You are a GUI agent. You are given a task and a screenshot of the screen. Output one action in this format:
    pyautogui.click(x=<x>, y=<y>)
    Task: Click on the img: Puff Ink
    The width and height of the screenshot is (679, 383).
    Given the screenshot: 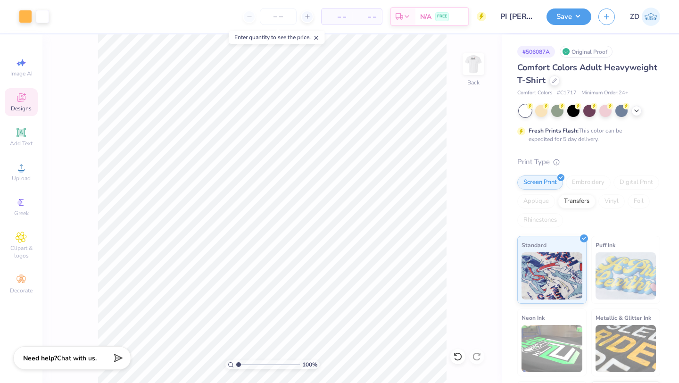 What is the action you would take?
    pyautogui.click(x=625, y=276)
    